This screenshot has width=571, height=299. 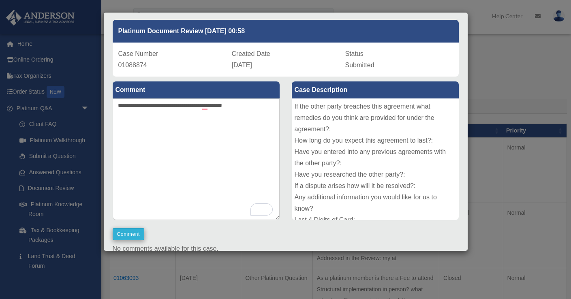 I want to click on p: No comments available for this case., so click(x=286, y=249).